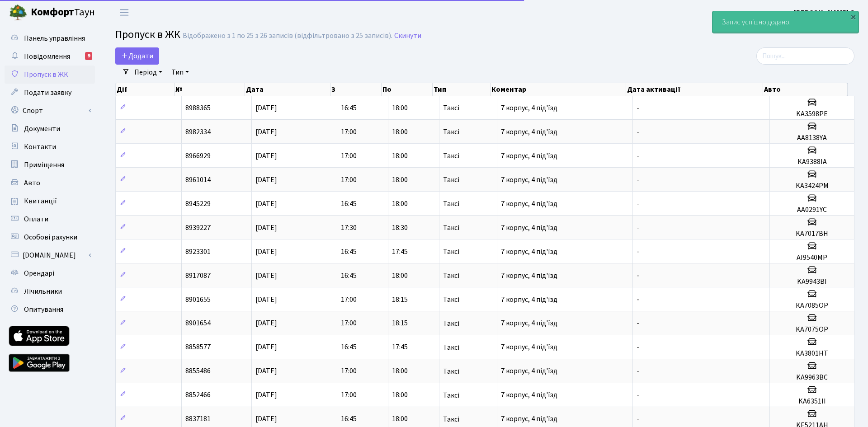  I want to click on h5: AA8138YA, so click(812, 138).